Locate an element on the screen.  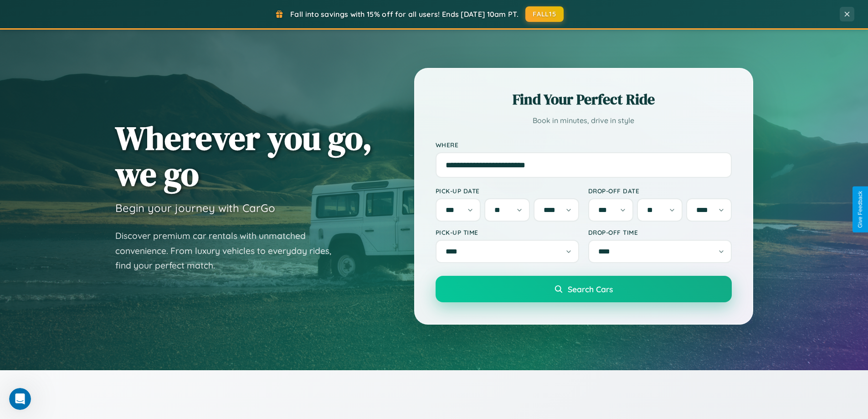
label: Pick-up Date is located at coordinates (507, 190).